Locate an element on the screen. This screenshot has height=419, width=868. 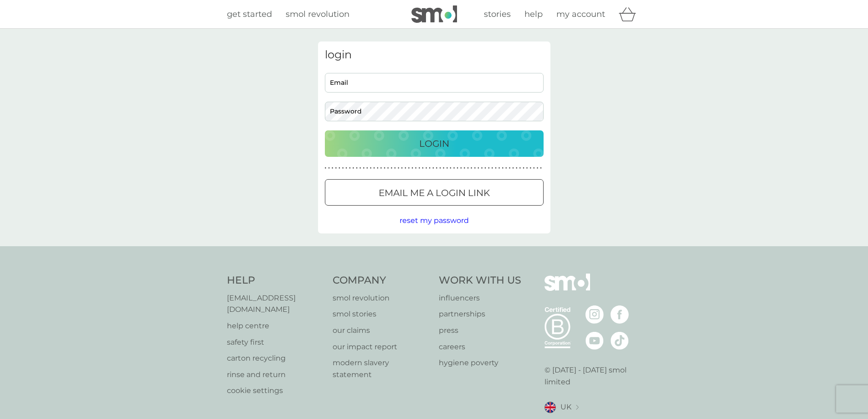
a: cookie settings is located at coordinates (275, 391).